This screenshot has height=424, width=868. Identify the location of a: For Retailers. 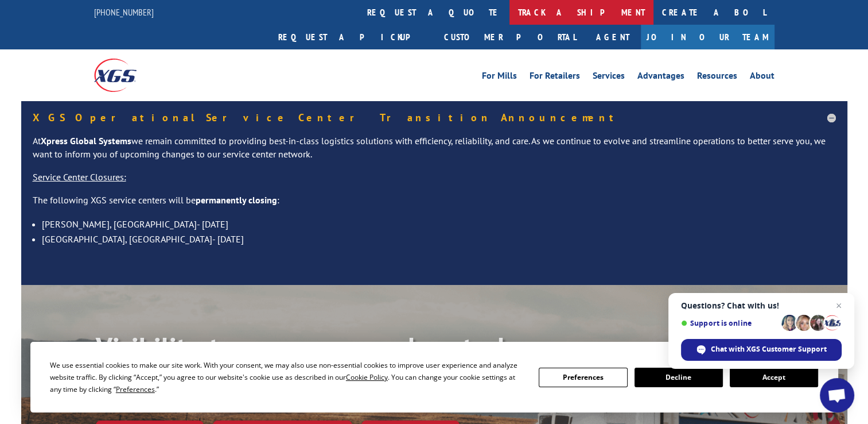
(555, 78).